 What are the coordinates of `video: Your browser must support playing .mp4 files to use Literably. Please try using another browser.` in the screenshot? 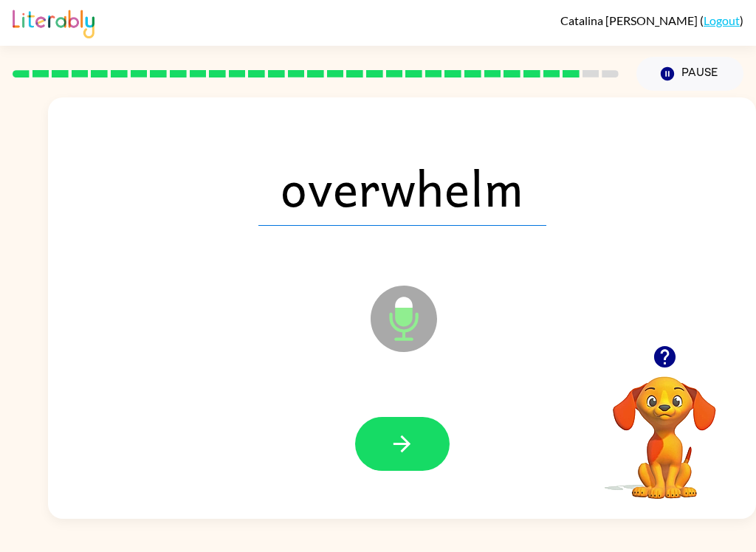 It's located at (664, 427).